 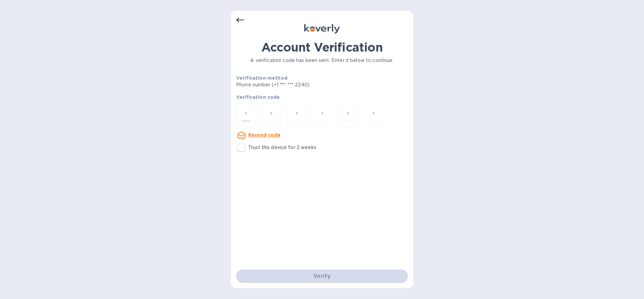 What do you see at coordinates (264, 135) in the screenshot?
I see `u: Resend code` at bounding box center [264, 135].